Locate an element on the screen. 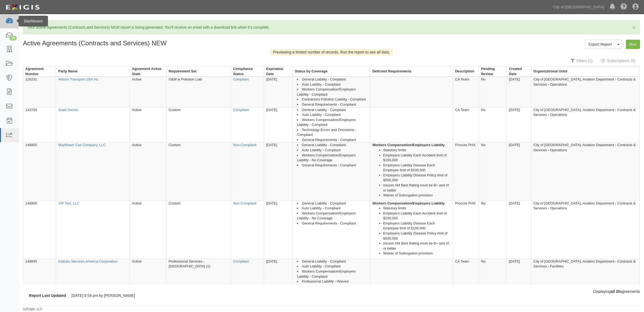  div: Status by Coverage is located at coordinates (311, 71).